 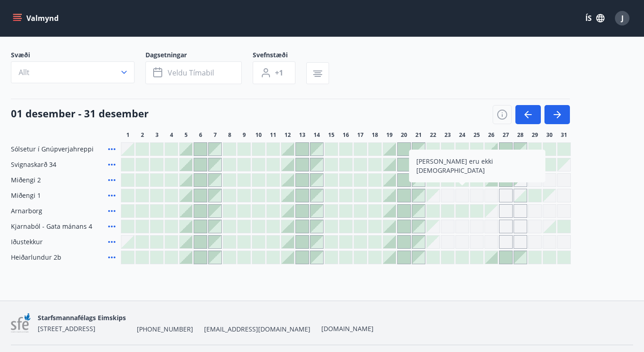 What do you see at coordinates (506, 135) in the screenshot?
I see `span: 27` at bounding box center [506, 135].